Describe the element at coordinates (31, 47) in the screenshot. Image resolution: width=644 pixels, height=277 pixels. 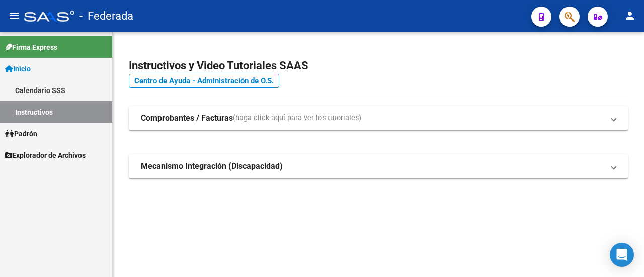
I see `span: Firma Express` at that location.